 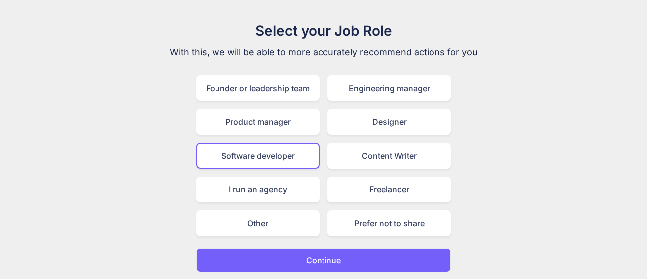 What do you see at coordinates (258, 122) in the screenshot?
I see `div: Product manager` at bounding box center [258, 122].